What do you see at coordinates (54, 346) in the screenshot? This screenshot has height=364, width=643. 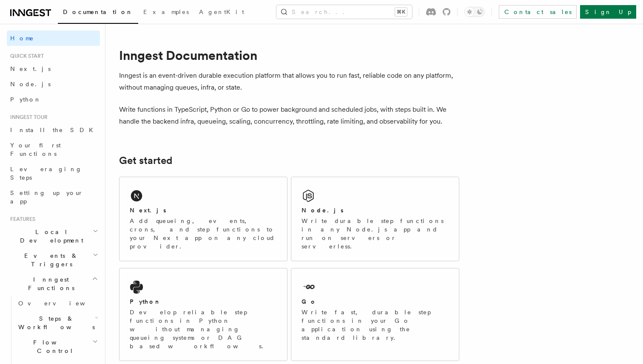 I see `span: Flow Control` at bounding box center [54, 346].